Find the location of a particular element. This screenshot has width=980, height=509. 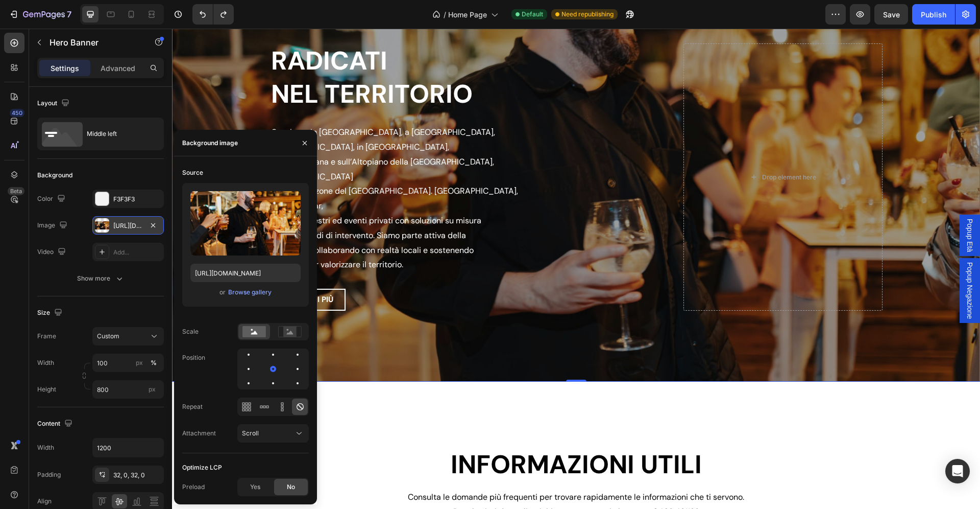

div: Layout is located at coordinates (54, 103).